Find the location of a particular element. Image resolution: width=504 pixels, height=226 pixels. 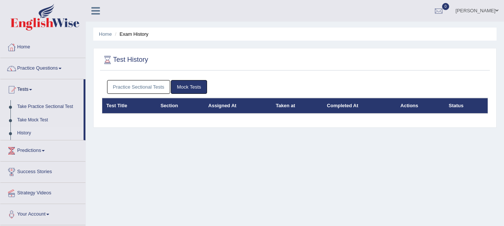

span: 0 is located at coordinates (445, 6).